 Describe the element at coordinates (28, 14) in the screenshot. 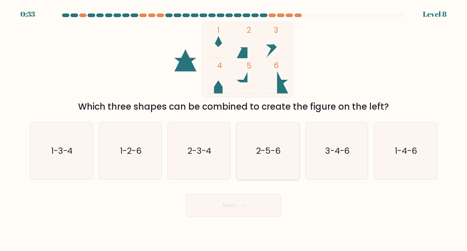

I see `div: 0:33` at that location.